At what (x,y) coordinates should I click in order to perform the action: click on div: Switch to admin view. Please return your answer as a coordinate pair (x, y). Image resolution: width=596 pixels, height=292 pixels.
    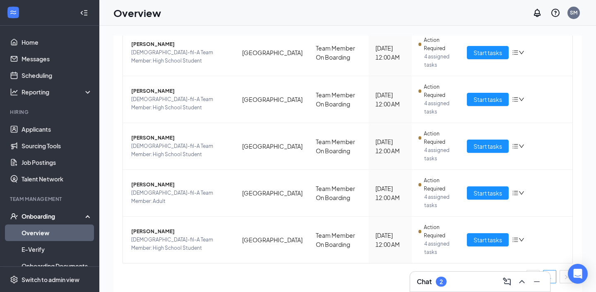
    Looking at the image, I should click on (50, 279).